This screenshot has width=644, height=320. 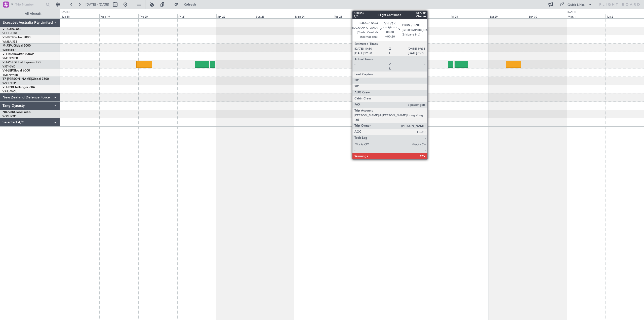 What do you see at coordinates (16, 71) in the screenshot?
I see `a: VH-LEPGlobal 6000` at bounding box center [16, 71].